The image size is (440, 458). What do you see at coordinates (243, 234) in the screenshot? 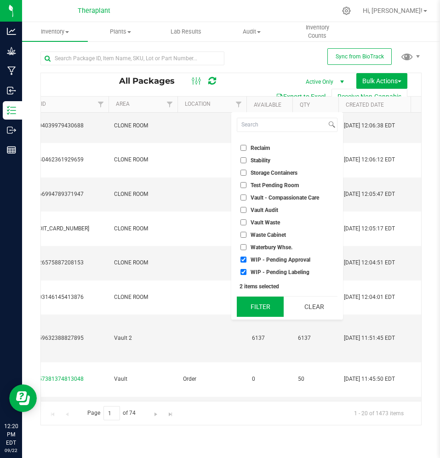
I see `input: Waste Cabinet` at bounding box center [243, 234].